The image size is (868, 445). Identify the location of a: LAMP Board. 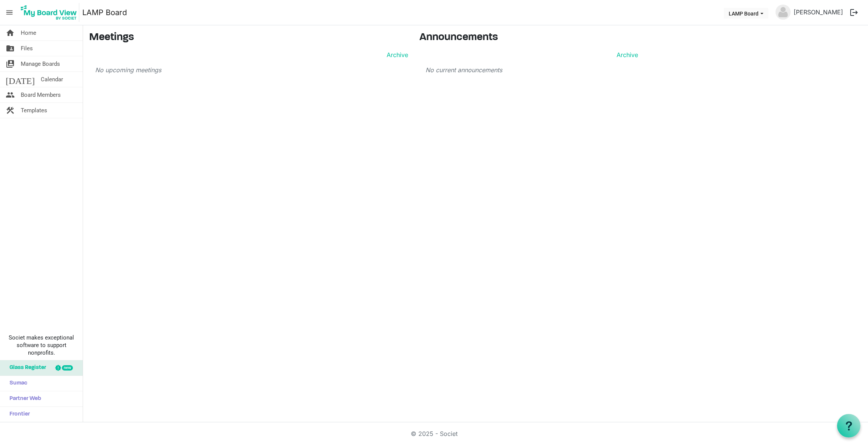
(105, 12).